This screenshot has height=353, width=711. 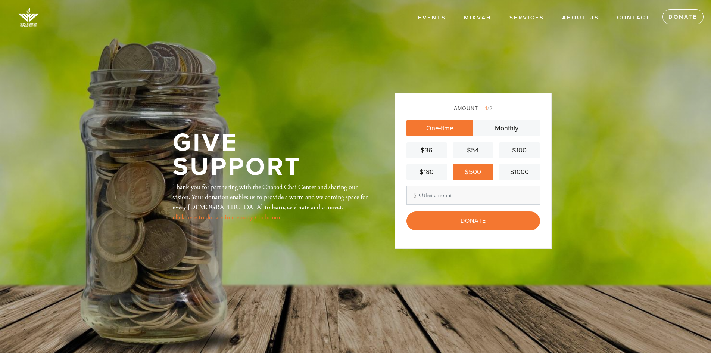 What do you see at coordinates (427, 150) in the screenshot?
I see `a: $36` at bounding box center [427, 150].